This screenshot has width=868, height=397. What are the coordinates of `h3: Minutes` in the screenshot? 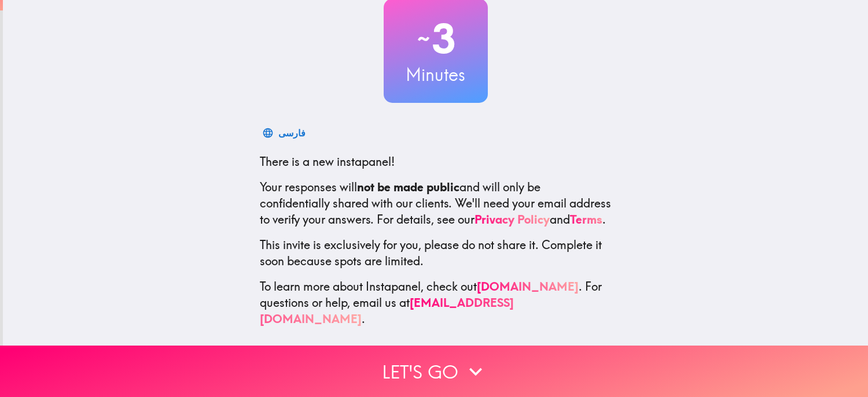 It's located at (435, 75).